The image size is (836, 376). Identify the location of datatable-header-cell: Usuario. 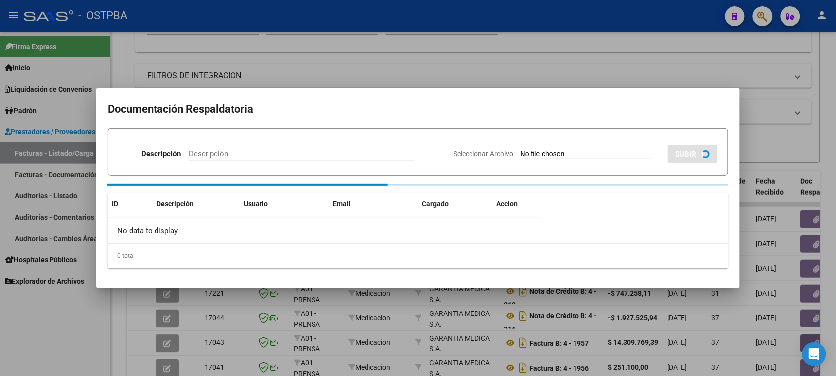
(284, 204).